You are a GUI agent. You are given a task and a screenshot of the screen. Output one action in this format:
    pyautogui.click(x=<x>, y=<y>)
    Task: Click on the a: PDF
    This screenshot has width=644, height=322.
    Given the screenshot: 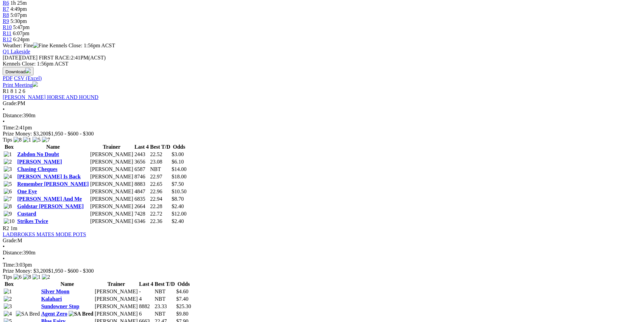 What is the action you would take?
    pyautogui.click(x=8, y=78)
    